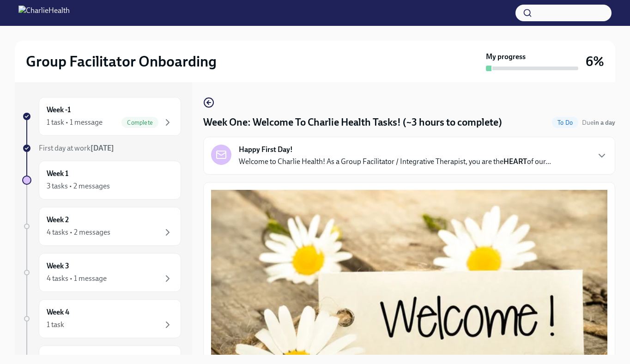  I want to click on img: CharlieHealth, so click(44, 13).